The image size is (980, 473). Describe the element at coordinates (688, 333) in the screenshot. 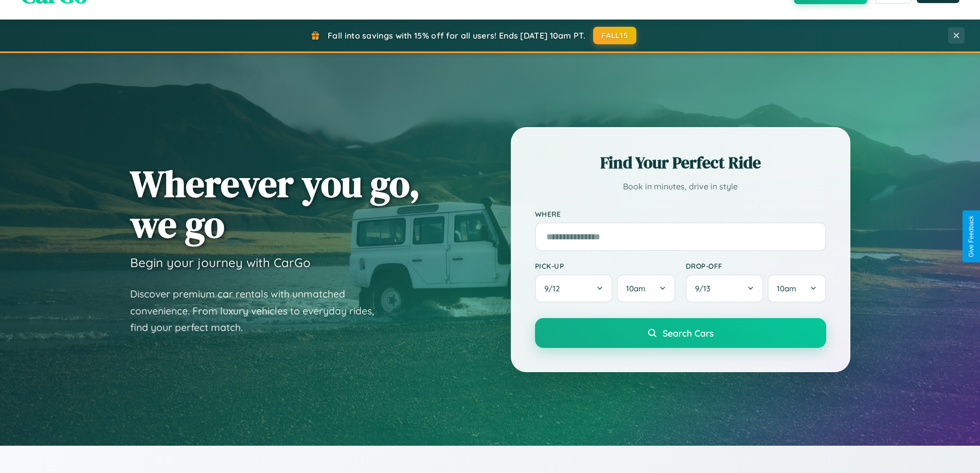

I see `span: Search Cars` at that location.